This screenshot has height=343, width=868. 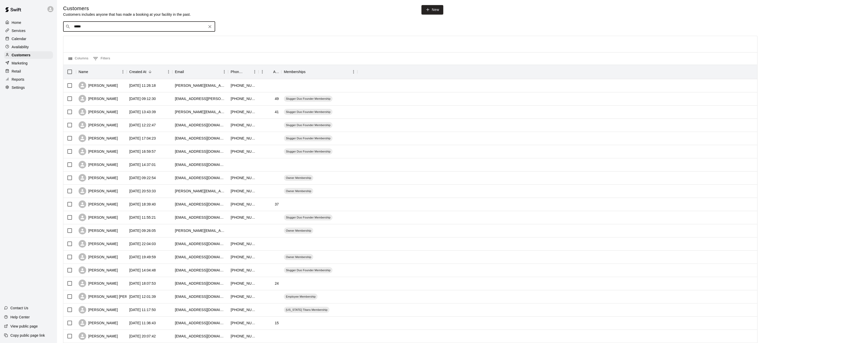 I want to click on div: 2025-09-04 20:07:42, so click(x=142, y=336).